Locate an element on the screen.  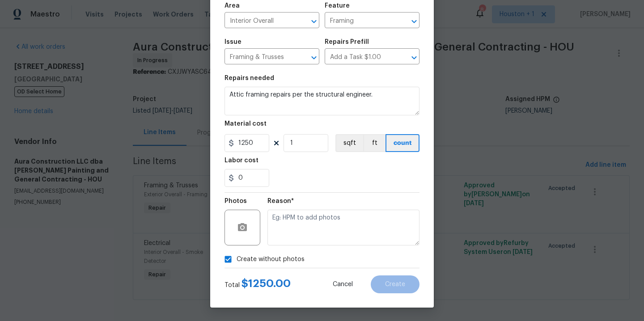
span: Create without photos is located at coordinates (271, 259).